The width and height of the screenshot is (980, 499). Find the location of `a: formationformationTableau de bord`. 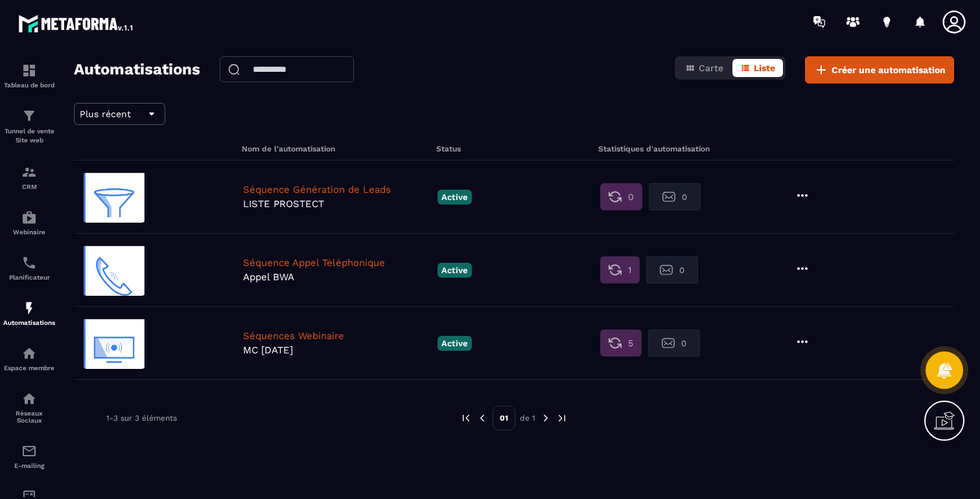

a: formationformationTableau de bord is located at coordinates (29, 76).